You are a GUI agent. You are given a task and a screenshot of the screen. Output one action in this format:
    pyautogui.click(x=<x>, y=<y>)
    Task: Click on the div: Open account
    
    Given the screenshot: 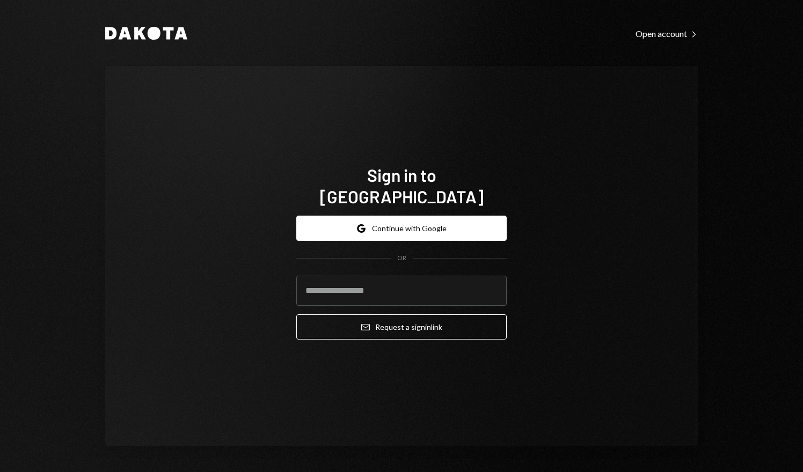 What is the action you would take?
    pyautogui.click(x=667, y=34)
    